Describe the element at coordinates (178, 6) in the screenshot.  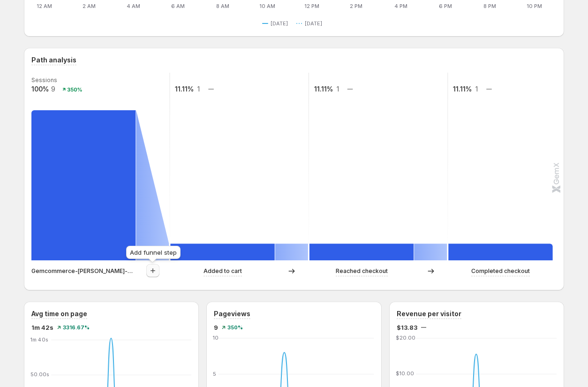
I see `text: 6 AM` at that location.